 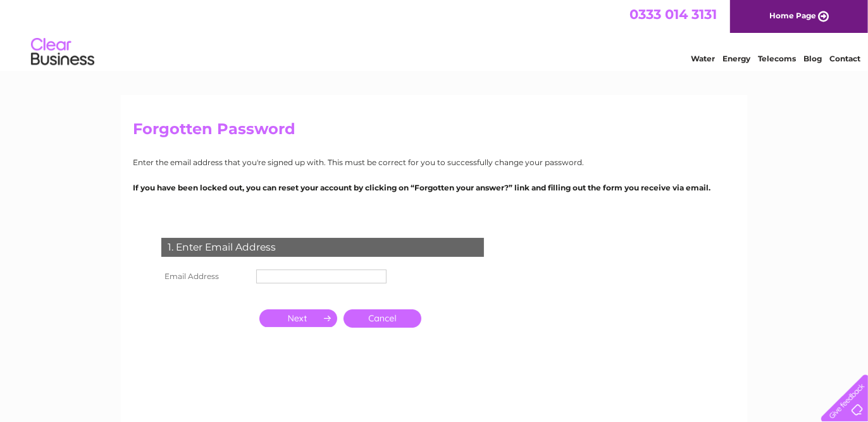 I want to click on a: Telecoms, so click(x=777, y=58).